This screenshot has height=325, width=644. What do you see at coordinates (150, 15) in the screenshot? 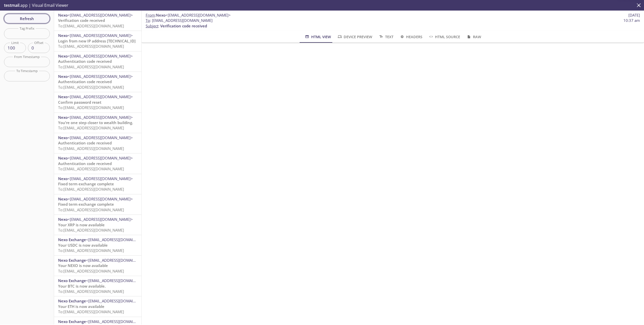
I see `span: From` at bounding box center [150, 15].